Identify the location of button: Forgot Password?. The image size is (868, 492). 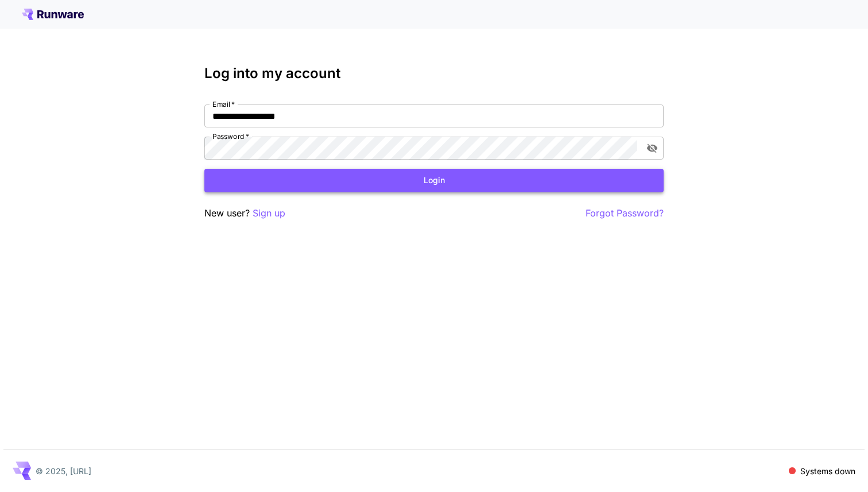
(625, 213).